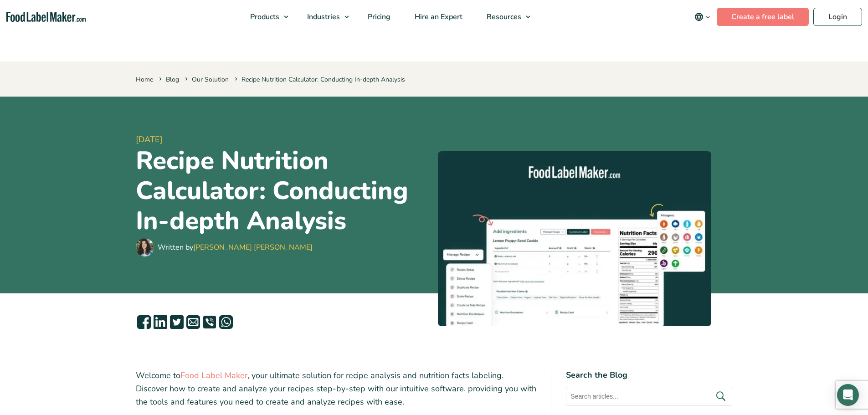 The height and width of the screenshot is (415, 868). What do you see at coordinates (264, 17) in the screenshot?
I see `span: Products` at bounding box center [264, 17].